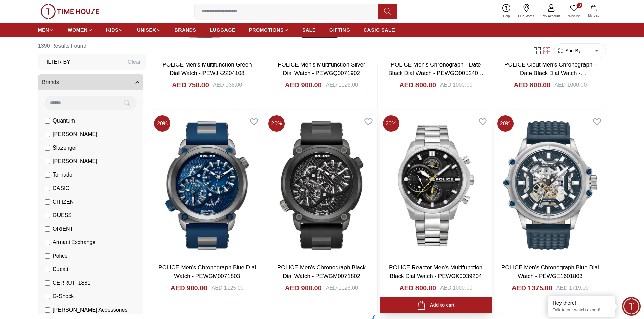  What do you see at coordinates (57, 62) in the screenshot?
I see `h3: Filter By` at bounding box center [57, 62].